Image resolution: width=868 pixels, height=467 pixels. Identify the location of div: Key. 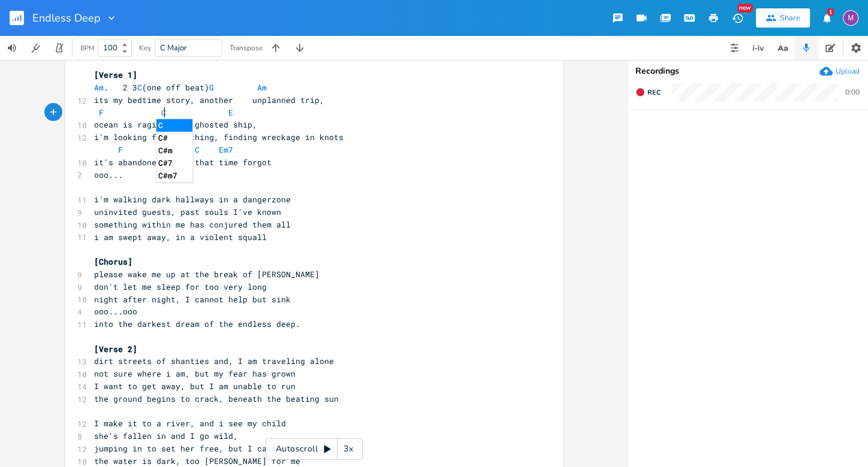
(145, 48).